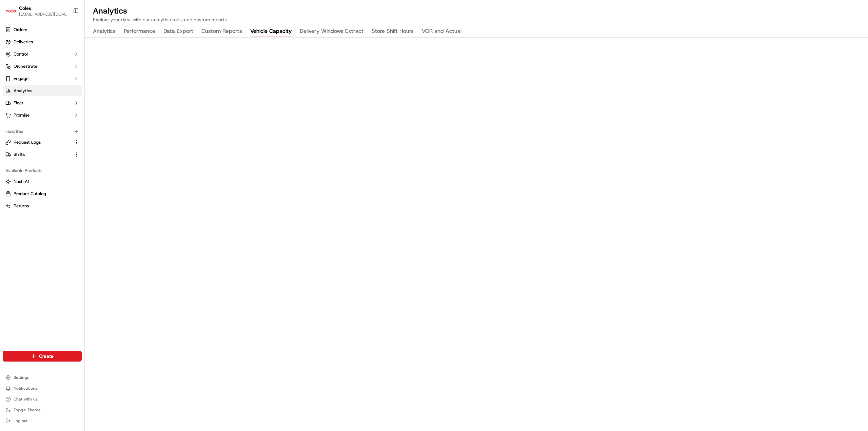 This screenshot has width=868, height=431. I want to click on button: Coles, so click(25, 8).